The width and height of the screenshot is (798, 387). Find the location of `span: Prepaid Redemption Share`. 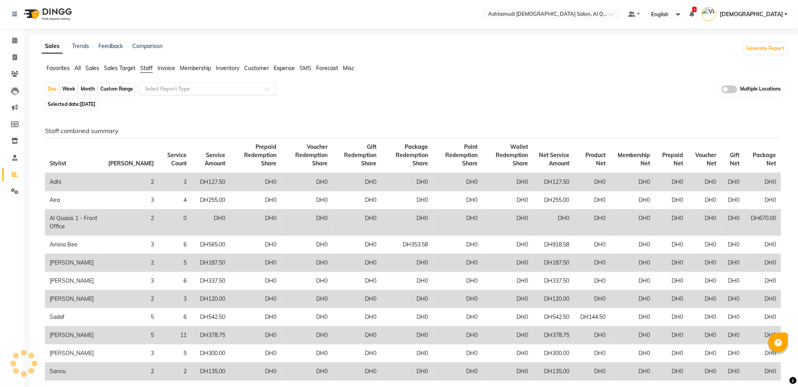

span: Prepaid Redemption Share is located at coordinates (260, 155).